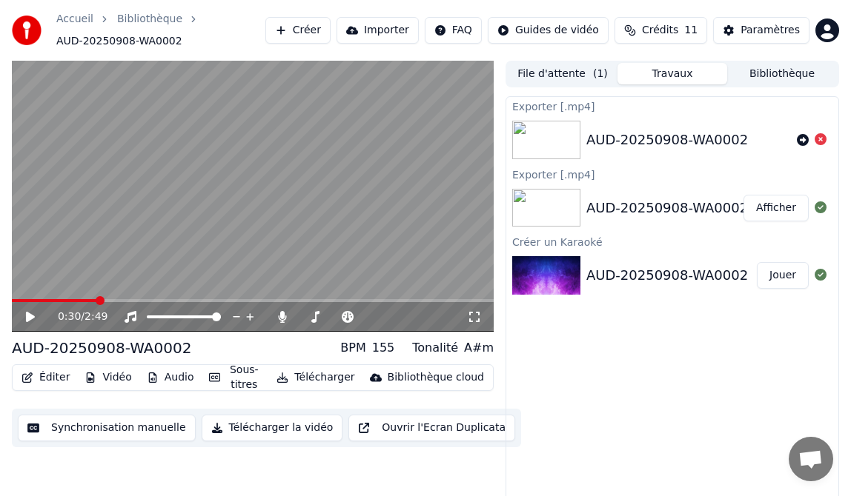 Image resolution: width=851 pixels, height=496 pixels. What do you see at coordinates (107, 378) in the screenshot?
I see `button: Vidéo` at bounding box center [107, 378].